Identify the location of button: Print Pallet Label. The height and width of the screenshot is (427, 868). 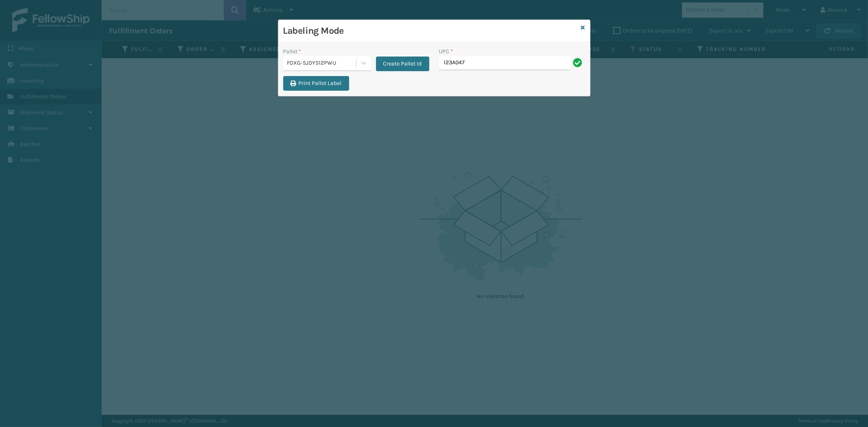
(316, 83).